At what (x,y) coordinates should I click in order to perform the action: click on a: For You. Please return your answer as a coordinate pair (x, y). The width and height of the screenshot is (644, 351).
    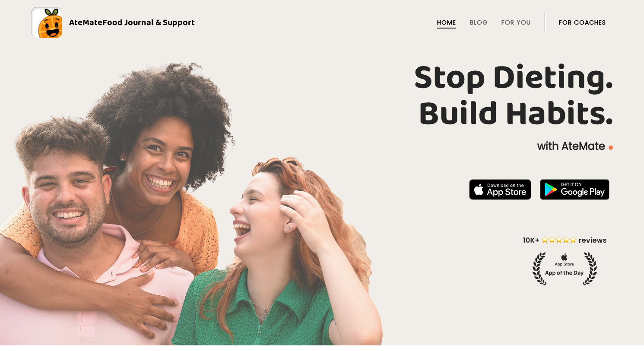
    Looking at the image, I should click on (516, 23).